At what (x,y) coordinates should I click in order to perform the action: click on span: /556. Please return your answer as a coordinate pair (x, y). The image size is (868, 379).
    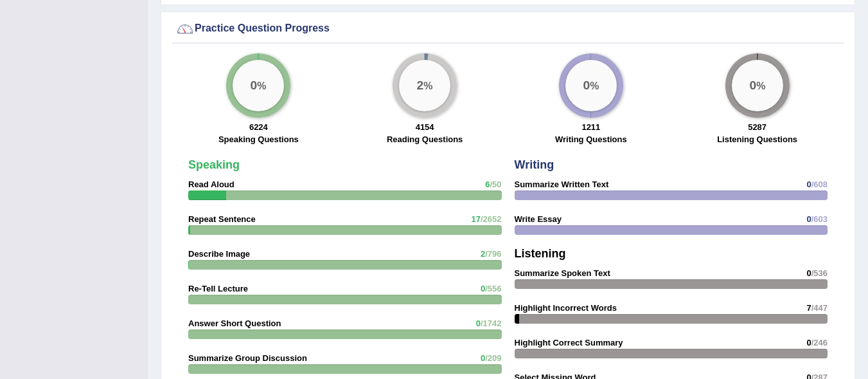
    Looking at the image, I should click on (493, 288).